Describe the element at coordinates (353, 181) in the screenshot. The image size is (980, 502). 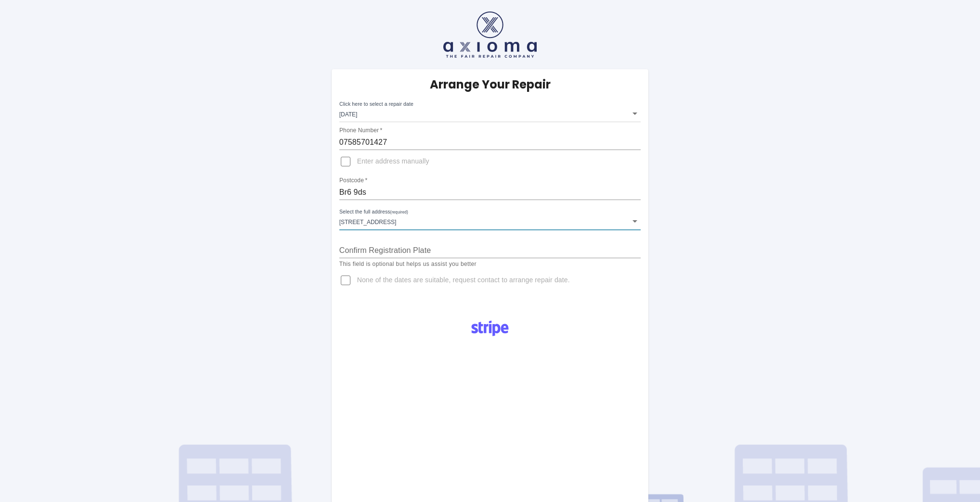
I see `label: Postcode` at that location.